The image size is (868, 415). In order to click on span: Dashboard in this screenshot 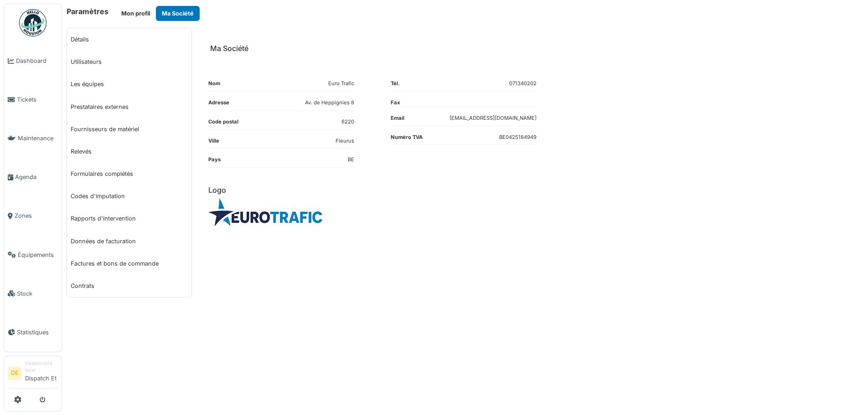, I will do `click(37, 60)`.